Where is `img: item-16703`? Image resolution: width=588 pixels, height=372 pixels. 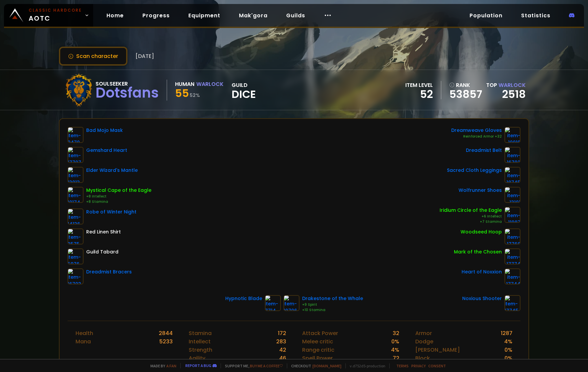
img: item-16703 is located at coordinates (76, 276).